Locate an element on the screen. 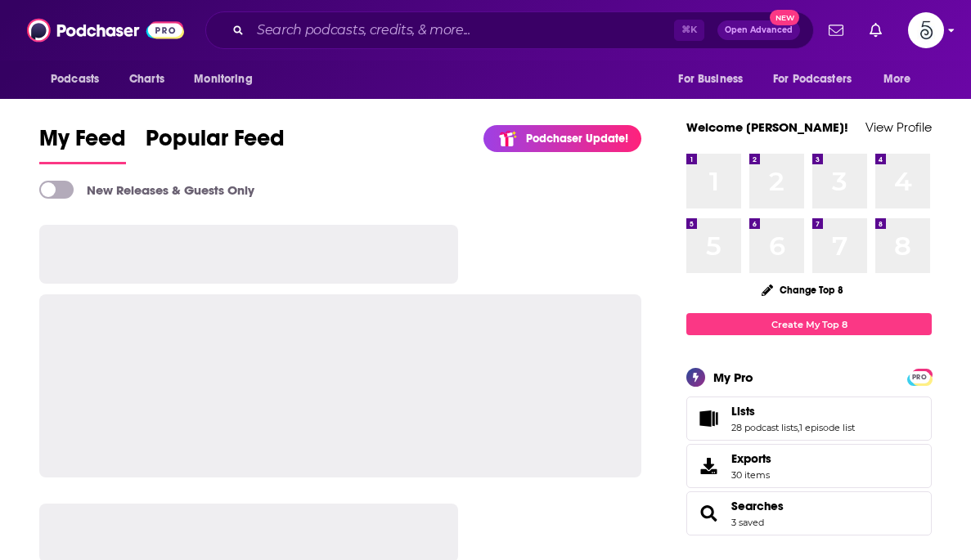 The width and height of the screenshot is (971, 560). a: View Profile is located at coordinates (898, 127).